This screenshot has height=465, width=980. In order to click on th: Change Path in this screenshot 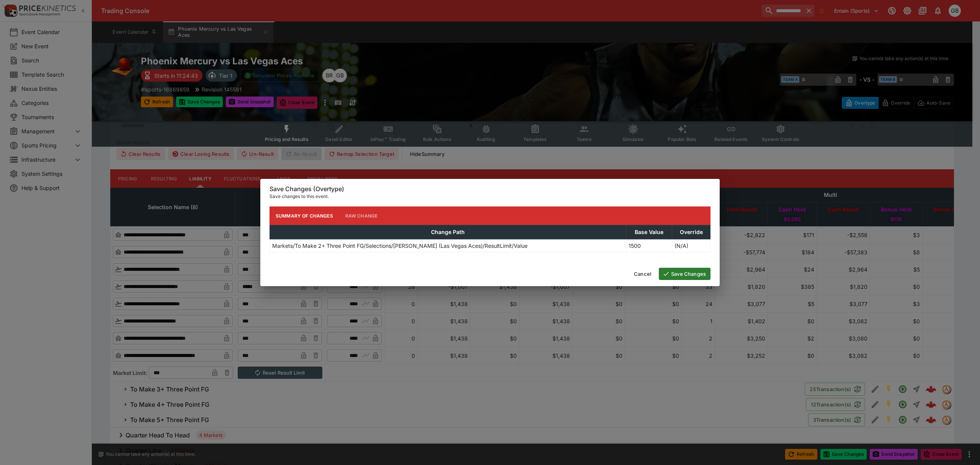, I will do `click(448, 232)`.